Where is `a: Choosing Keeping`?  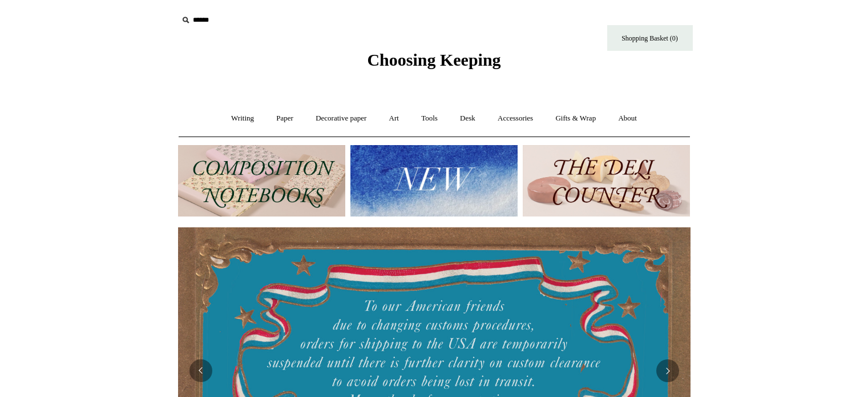 a: Choosing Keeping is located at coordinates (434, 64).